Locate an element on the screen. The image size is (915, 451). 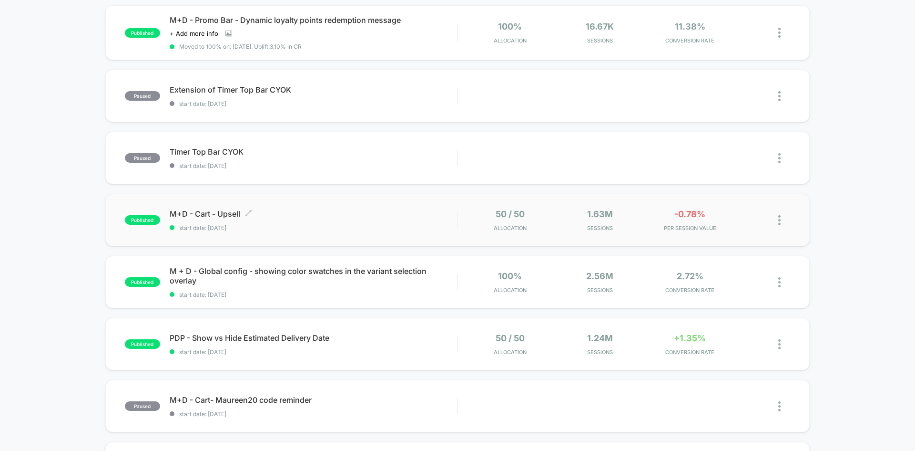
span: 1.63M is located at coordinates (600, 214).